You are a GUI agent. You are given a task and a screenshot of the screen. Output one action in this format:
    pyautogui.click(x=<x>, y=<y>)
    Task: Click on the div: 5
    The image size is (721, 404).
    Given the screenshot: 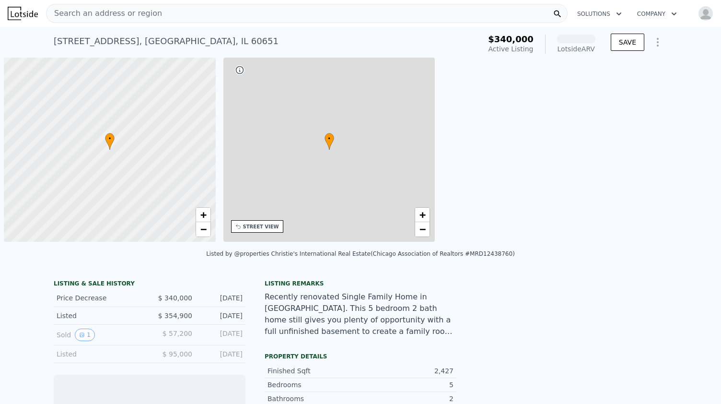 What is the action you would take?
    pyautogui.click(x=407, y=384)
    